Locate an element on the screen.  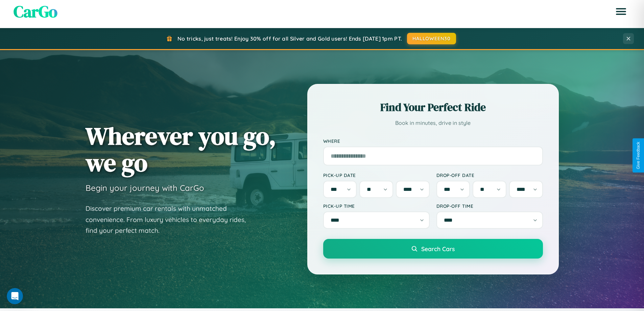
span: Search Cars is located at coordinates (438, 249).